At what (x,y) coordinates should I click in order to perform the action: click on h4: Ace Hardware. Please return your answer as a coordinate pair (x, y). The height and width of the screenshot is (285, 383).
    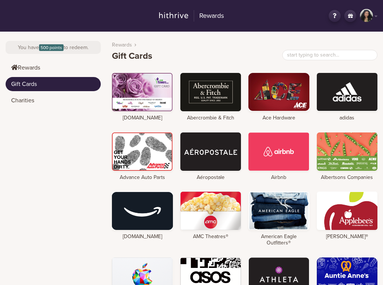
    Looking at the image, I should click on (279, 118).